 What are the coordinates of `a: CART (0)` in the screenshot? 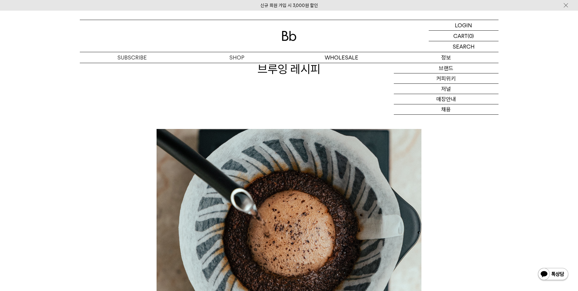 It's located at (464, 36).